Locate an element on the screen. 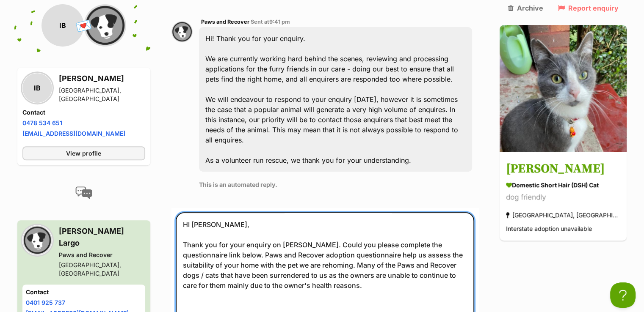 This screenshot has height=312, width=644. span: Sent at is located at coordinates (270, 21).